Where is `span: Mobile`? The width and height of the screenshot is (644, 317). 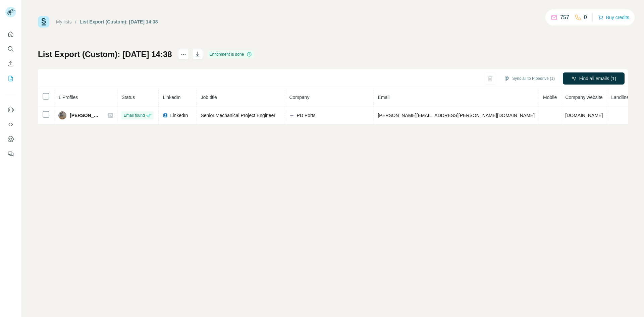
span: Mobile is located at coordinates (550, 97).